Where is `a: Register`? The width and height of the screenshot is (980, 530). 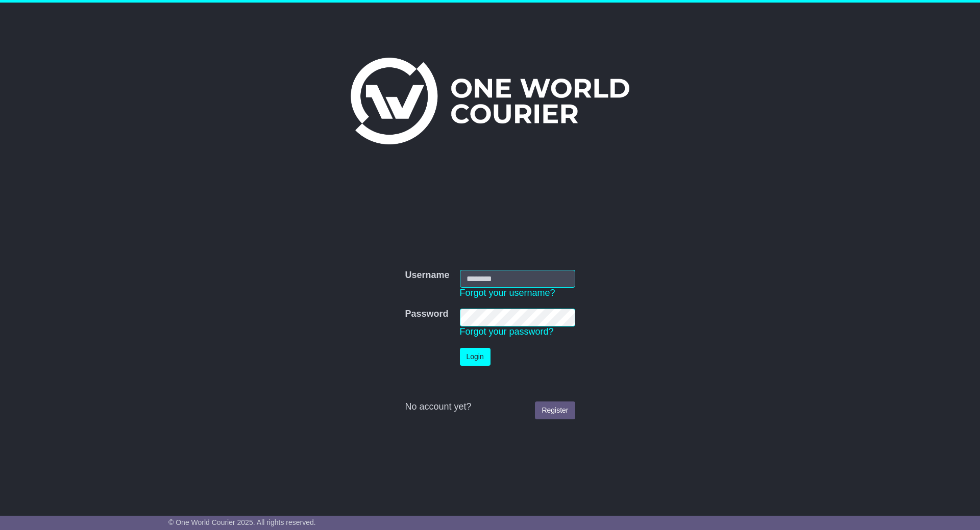
a: Register is located at coordinates (555, 410).